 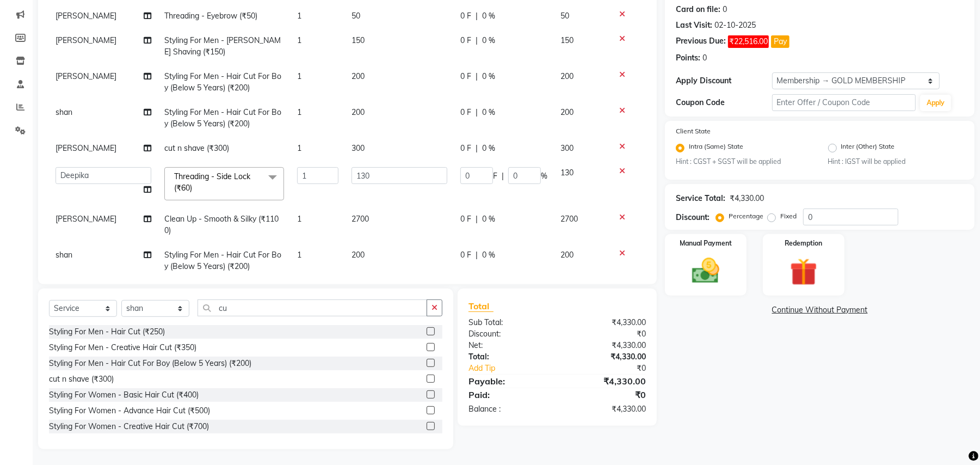 I want to click on div: Styling For Women - Basic Hair Cut (₹400), so click(x=124, y=395).